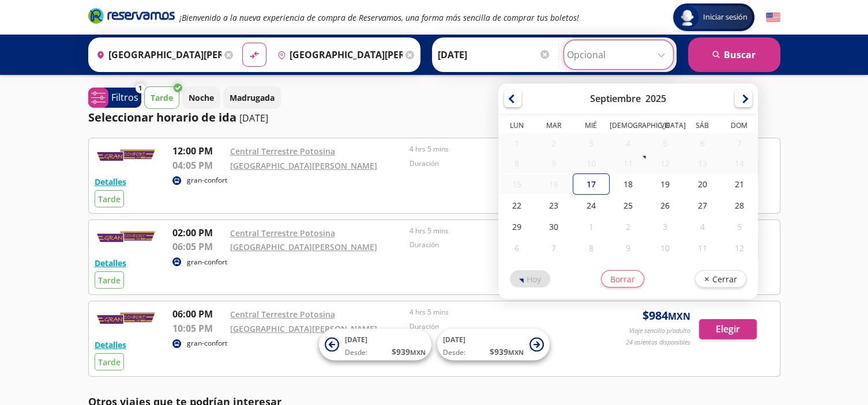 The height and width of the screenshot is (405, 868). I want to click on div: 23-Sep-25, so click(554, 205).